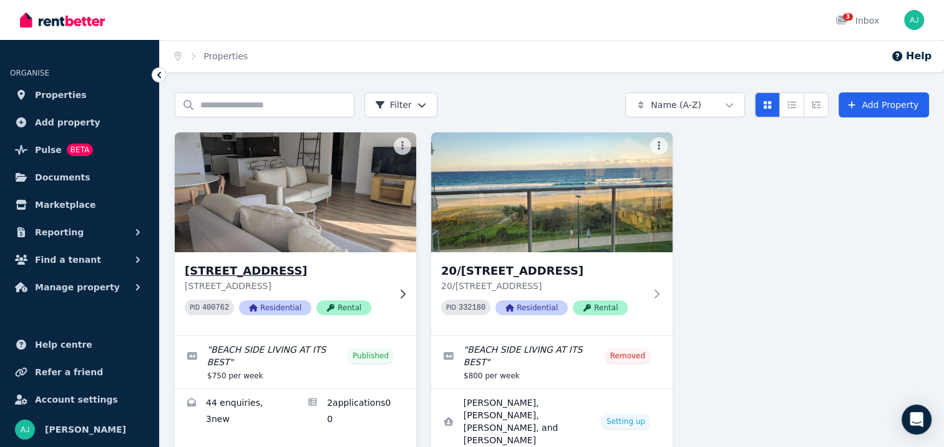 The width and height of the screenshot is (944, 447). What do you see at coordinates (65, 205) in the screenshot?
I see `span: Marketplace` at bounding box center [65, 205].